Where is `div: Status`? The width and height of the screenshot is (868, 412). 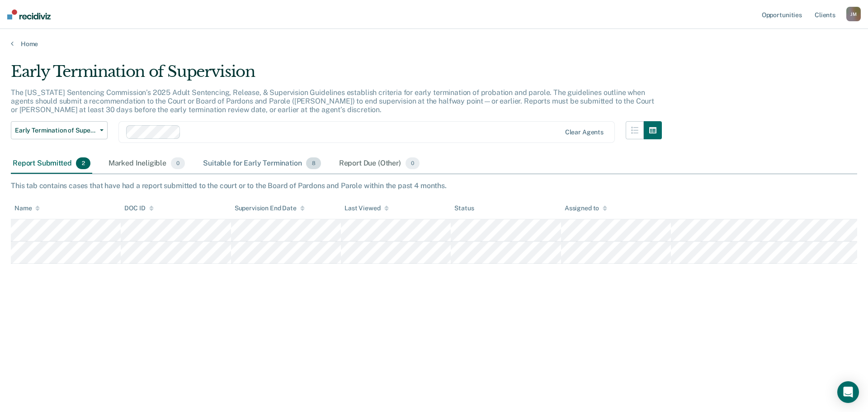
div: Status is located at coordinates (464, 208).